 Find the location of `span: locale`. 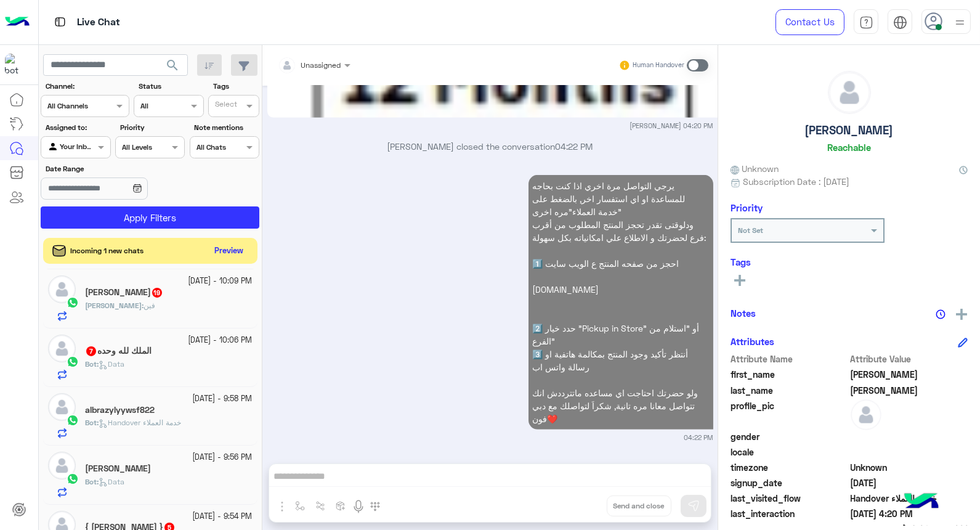

span: locale is located at coordinates (789, 452).